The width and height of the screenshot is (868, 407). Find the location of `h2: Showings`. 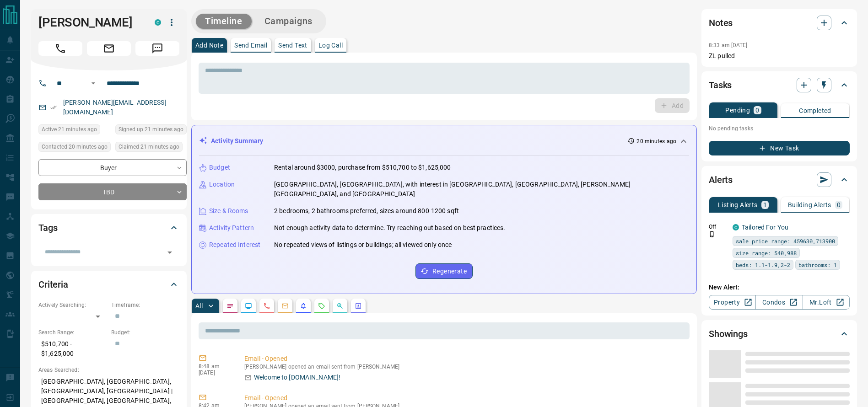

h2: Showings is located at coordinates (728, 334).